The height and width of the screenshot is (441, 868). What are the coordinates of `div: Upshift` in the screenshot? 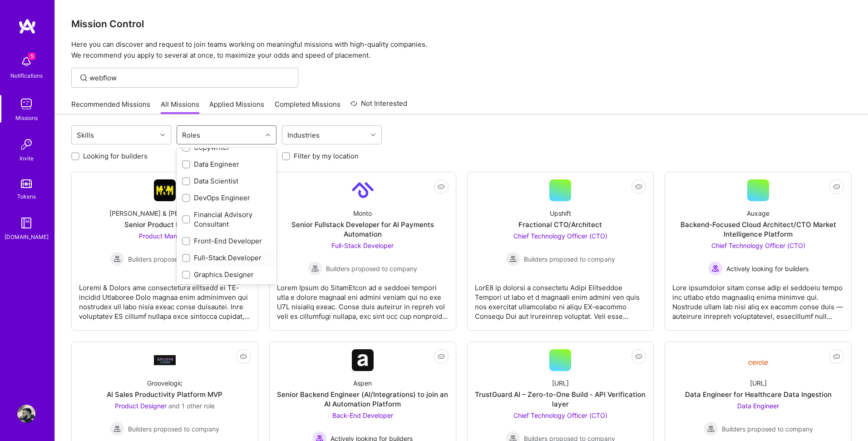 It's located at (560, 213).